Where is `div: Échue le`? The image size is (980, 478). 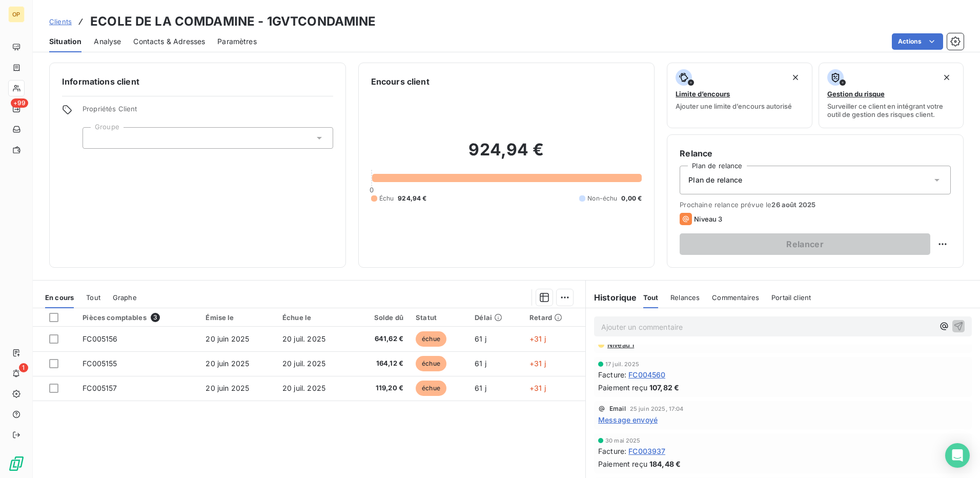
div: Échue le is located at coordinates (314, 317).